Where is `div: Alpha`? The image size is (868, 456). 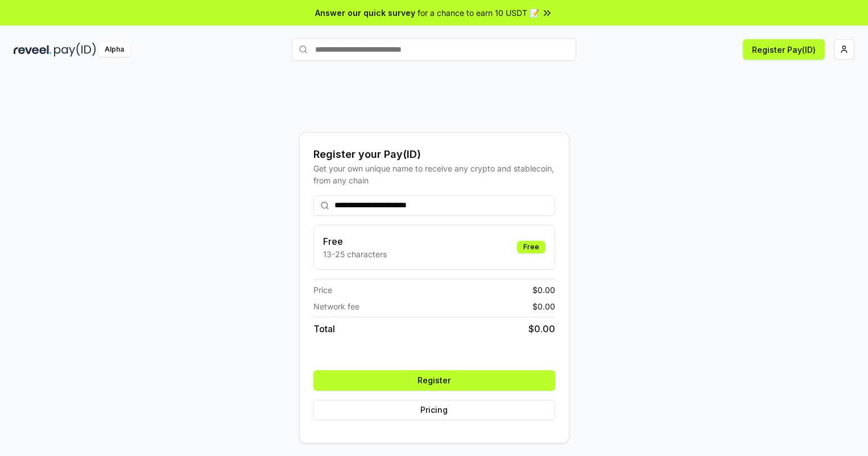
div: Alpha is located at coordinates (114, 50).